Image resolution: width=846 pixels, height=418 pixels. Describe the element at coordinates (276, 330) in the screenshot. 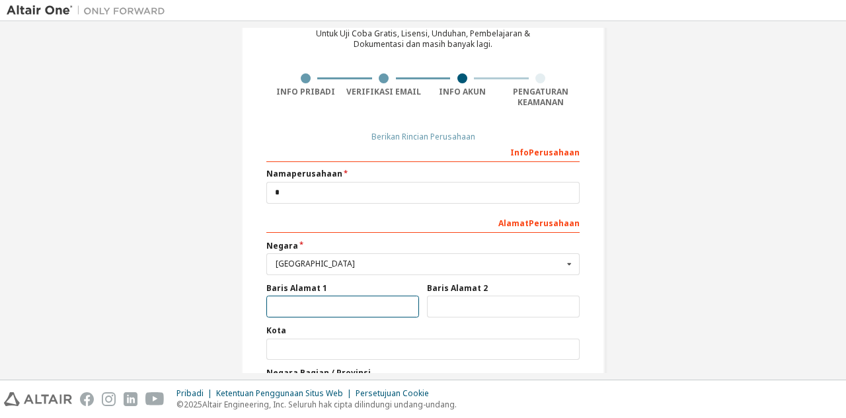

I see `font: Kota` at that location.